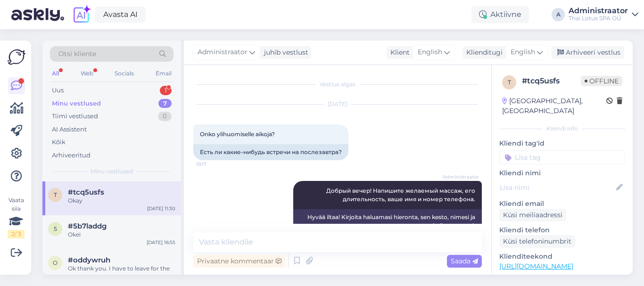  Describe the element at coordinates (55, 74) in the screenshot. I see `div: All` at that location.